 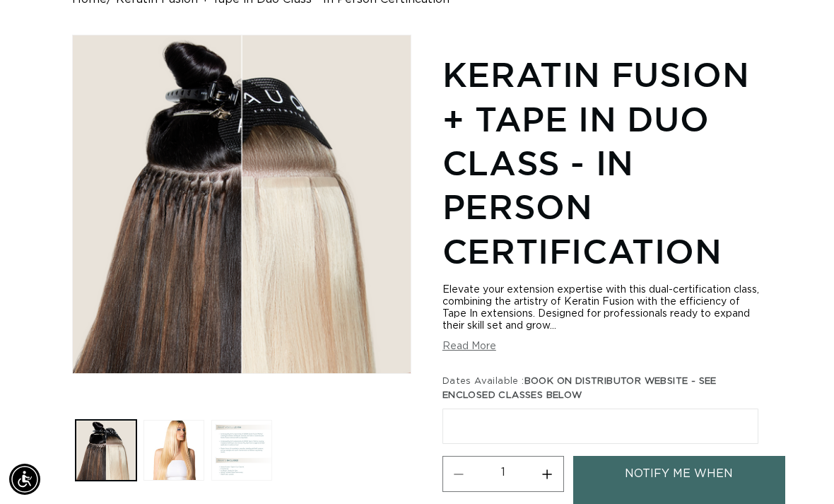 What do you see at coordinates (603, 308) in the screenshot?
I see `div: Elevate your extension expertise with this dual-certification class, combining the artistry of Ke...` at bounding box center [603, 308].